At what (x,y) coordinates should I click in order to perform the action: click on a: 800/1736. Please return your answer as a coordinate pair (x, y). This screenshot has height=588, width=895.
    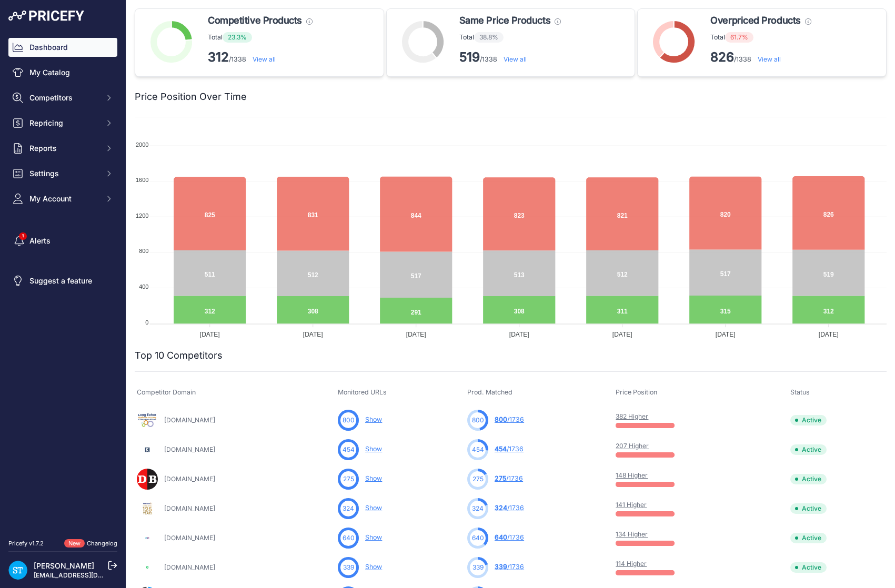
    Looking at the image, I should click on (510, 419).